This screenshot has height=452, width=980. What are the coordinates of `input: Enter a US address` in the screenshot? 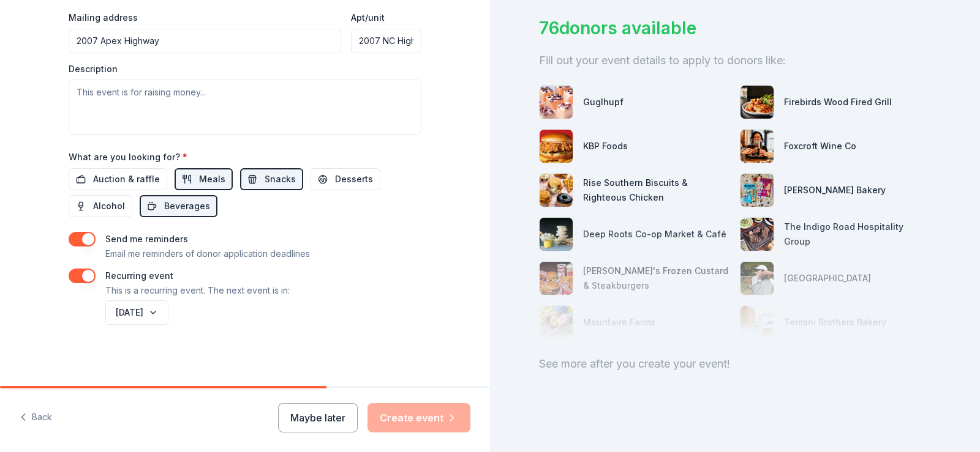 It's located at (204, 41).